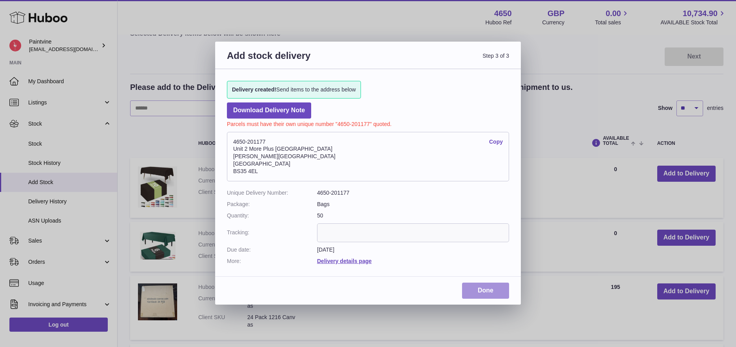  What do you see at coordinates (439, 60) in the screenshot?
I see `span: Step 3 of 3` at bounding box center [439, 60].